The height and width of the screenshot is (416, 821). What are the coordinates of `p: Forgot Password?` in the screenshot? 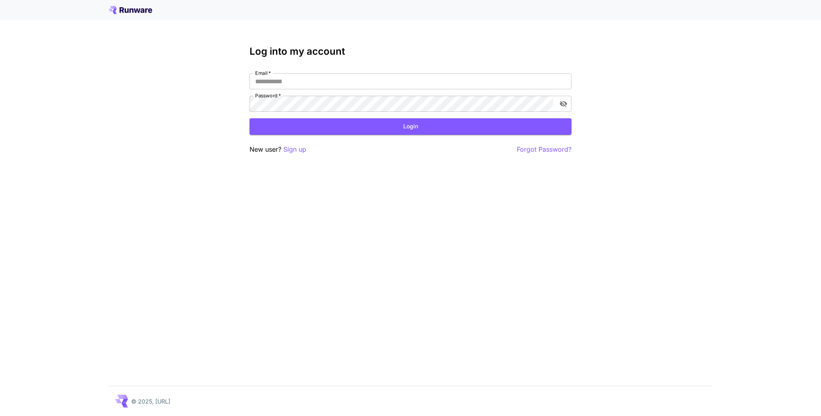 It's located at (544, 149).